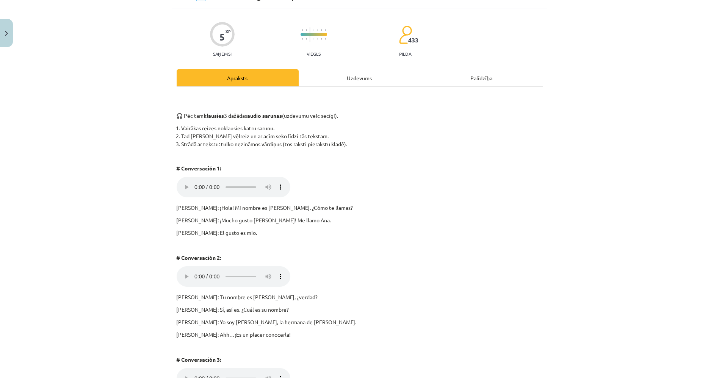  Describe the element at coordinates (199, 360) in the screenshot. I see `strong: # Conversación 3:` at that location.